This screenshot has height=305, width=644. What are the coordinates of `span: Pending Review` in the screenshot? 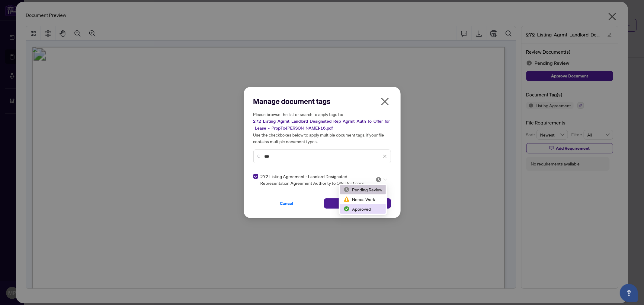 It's located at (381, 179).